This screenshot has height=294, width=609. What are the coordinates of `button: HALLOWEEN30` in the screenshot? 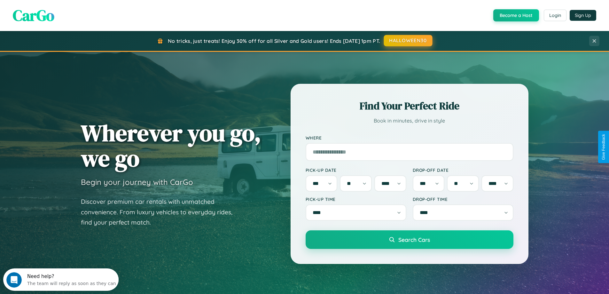 It's located at (408, 41).